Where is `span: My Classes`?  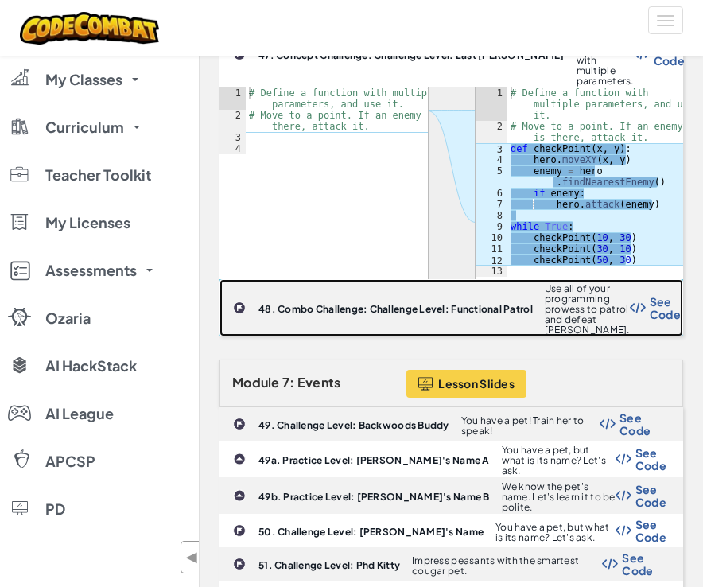
span: My Classes is located at coordinates (84, 80).